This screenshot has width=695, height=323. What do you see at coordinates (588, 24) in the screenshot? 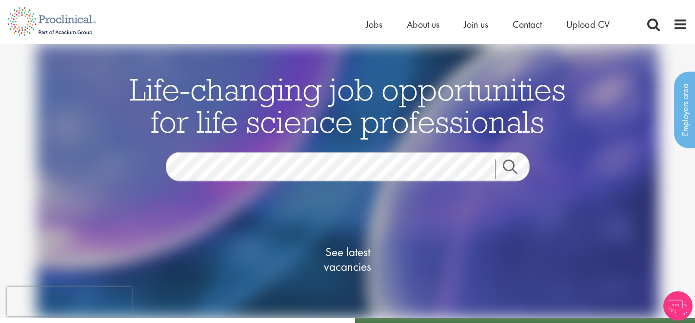
I see `a: Upload CV` at bounding box center [588, 24].